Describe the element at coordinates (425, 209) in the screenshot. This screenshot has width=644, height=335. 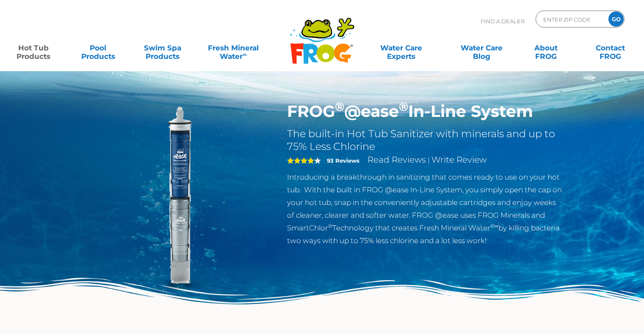
I see `p: Introducing a breakthrough in sanitizing that comes ready to use on your hot tub. With the built ...` at that location.